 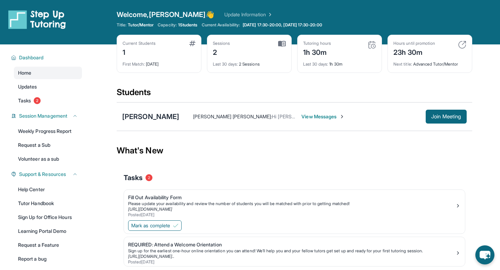 What do you see at coordinates (139, 43) in the screenshot?
I see `div: Current Students` at bounding box center [139, 43].